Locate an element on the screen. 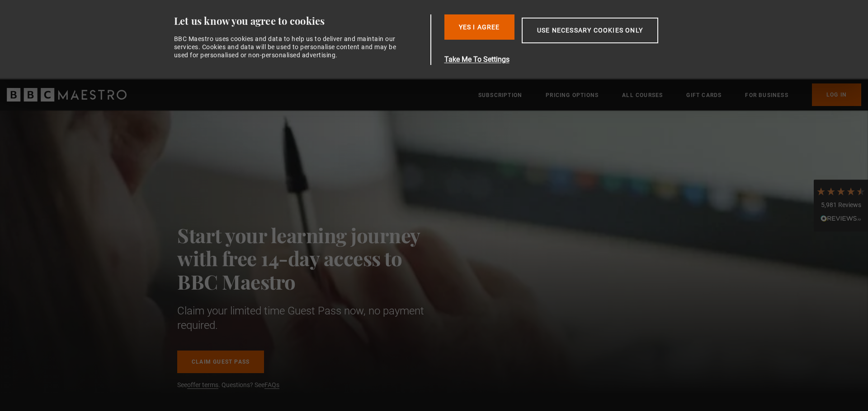  button: Use necessary cookies only is located at coordinates (590, 30).